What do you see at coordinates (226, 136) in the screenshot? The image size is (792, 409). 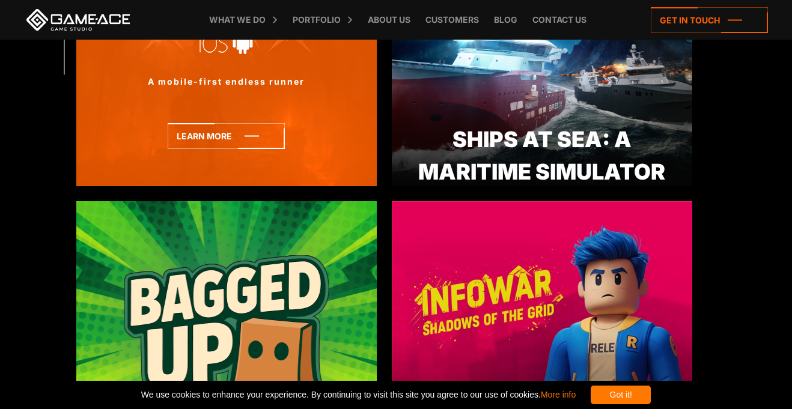 I see `a: Learn more` at bounding box center [226, 136].